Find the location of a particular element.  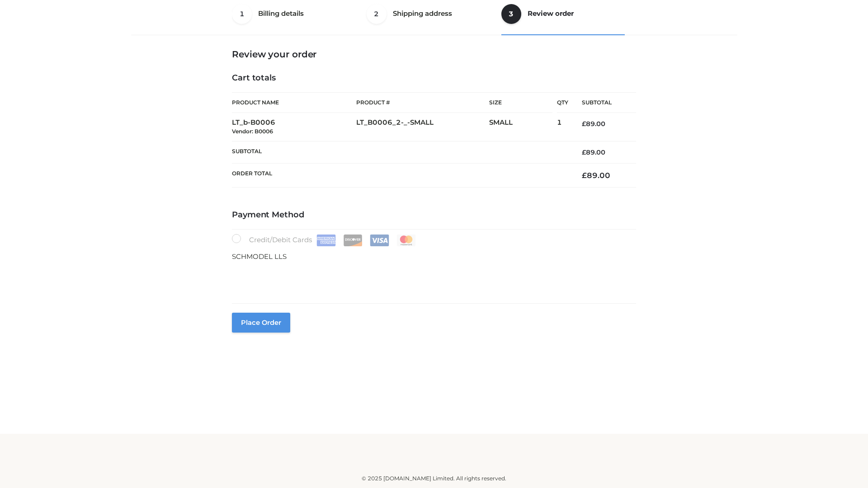

img: Discover is located at coordinates (352, 240).